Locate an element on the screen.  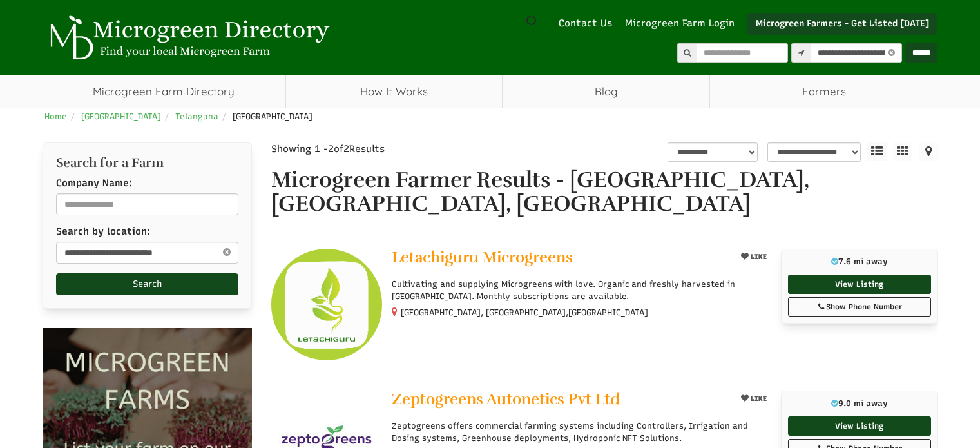
span: Home is located at coordinates (56, 116).